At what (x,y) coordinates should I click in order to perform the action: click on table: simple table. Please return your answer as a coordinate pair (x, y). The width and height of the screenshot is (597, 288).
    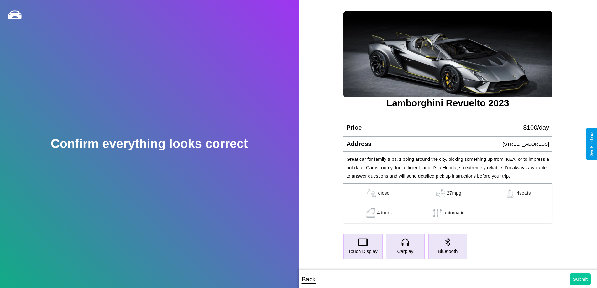
    Looking at the image, I should click on (447, 203).